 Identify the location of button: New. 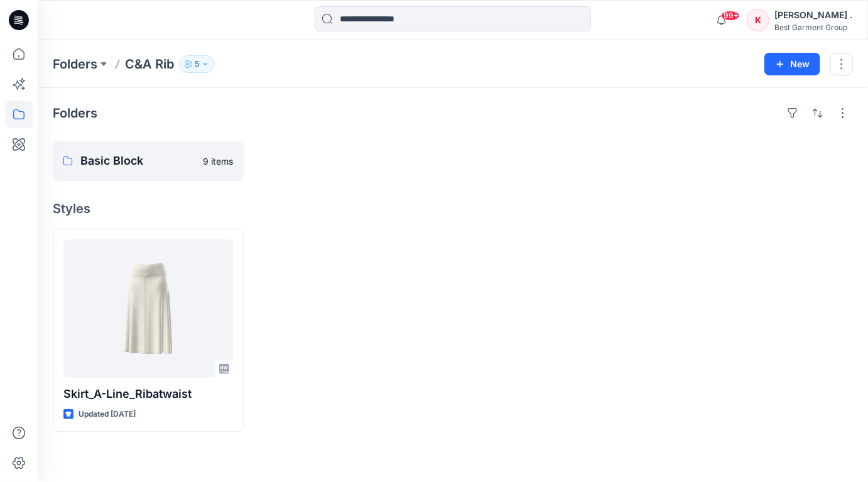
(792, 64).